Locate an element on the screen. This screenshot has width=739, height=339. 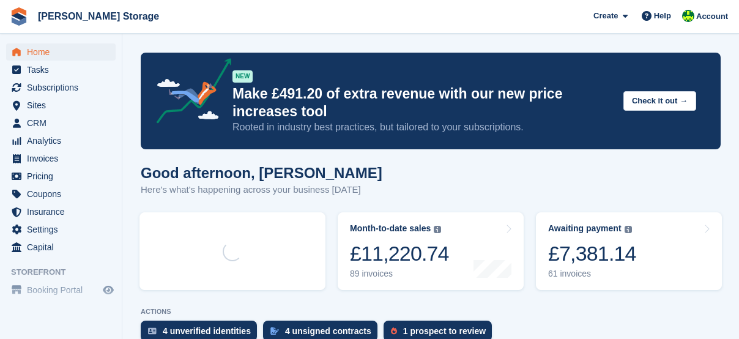
div: 4 unsigned contracts is located at coordinates (328, 331).